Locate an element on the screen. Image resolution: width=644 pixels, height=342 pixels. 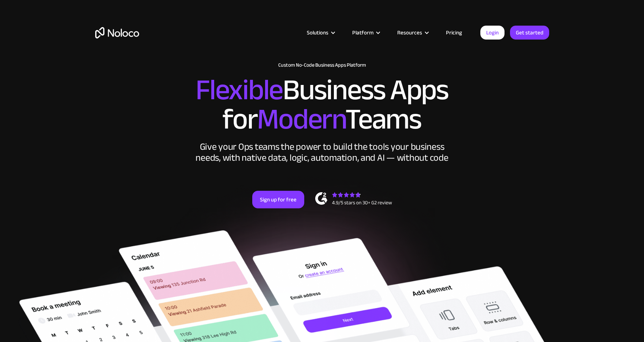
a: home is located at coordinates (117, 33).